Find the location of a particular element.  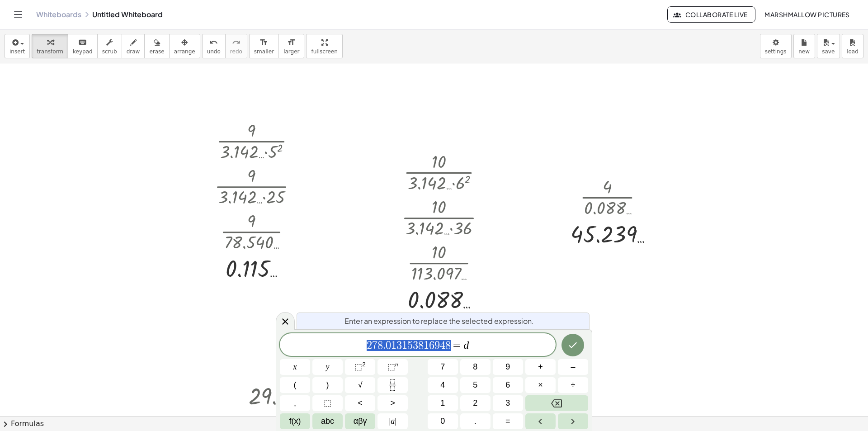

button: Marshmallow Pictures is located at coordinates (807, 15).